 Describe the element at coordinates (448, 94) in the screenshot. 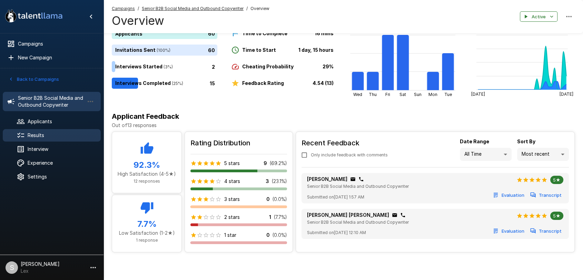

I see `tspan: Tue` at that location.